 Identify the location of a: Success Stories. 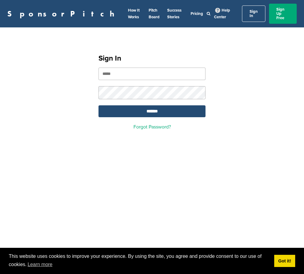
(174, 14).